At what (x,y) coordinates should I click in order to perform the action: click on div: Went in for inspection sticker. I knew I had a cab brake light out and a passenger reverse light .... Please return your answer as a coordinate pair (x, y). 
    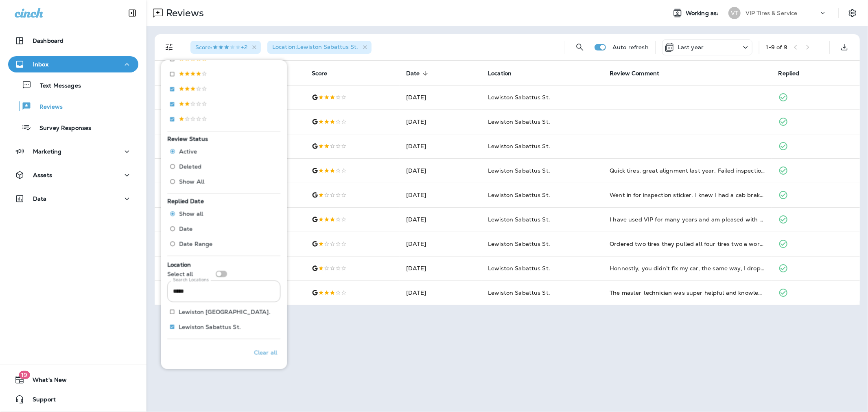
    Looking at the image, I should click on (687, 195).